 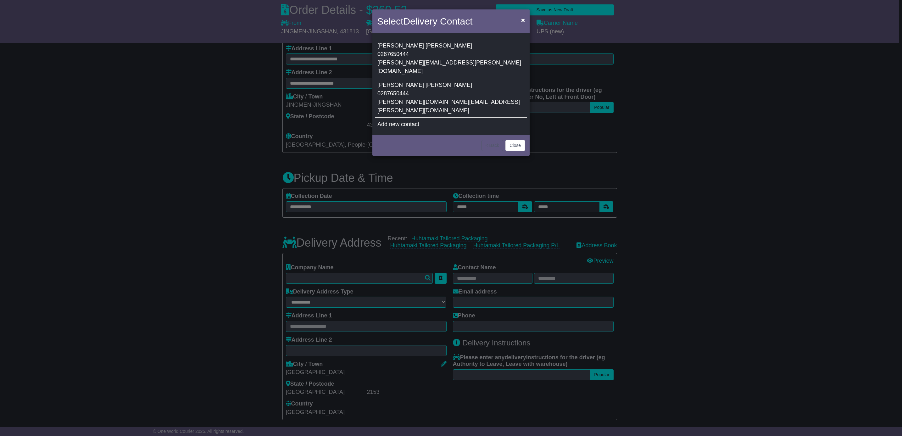 What do you see at coordinates (420, 21) in the screenshot?
I see `span: Delivery` at bounding box center [420, 21].